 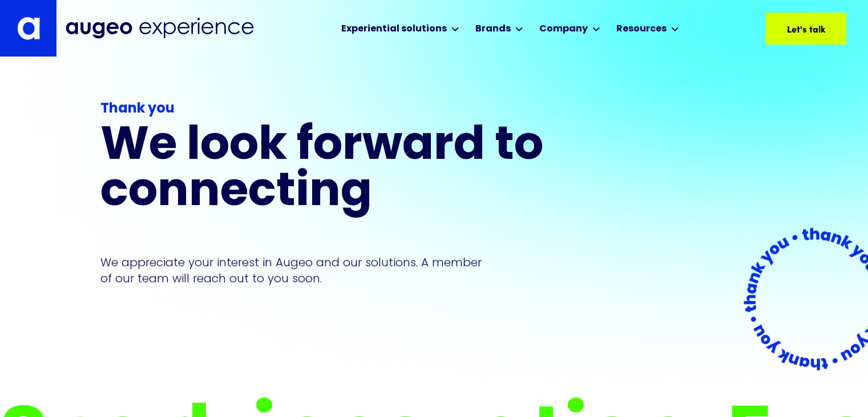 I want to click on p: We appreciate your interest in Augeo and our solutions. A member of our team will reach out to yo..., so click(x=297, y=270).